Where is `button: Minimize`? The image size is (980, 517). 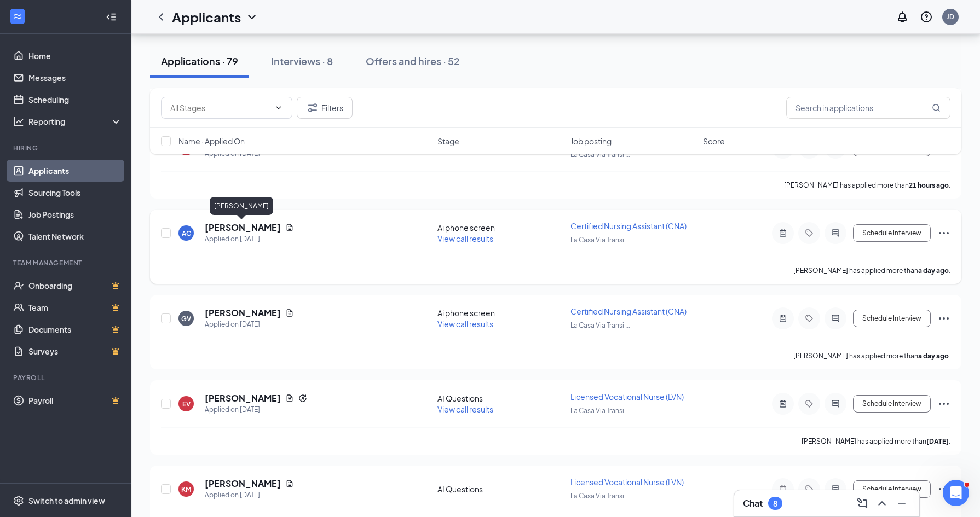
button: Minimize is located at coordinates (902, 503).